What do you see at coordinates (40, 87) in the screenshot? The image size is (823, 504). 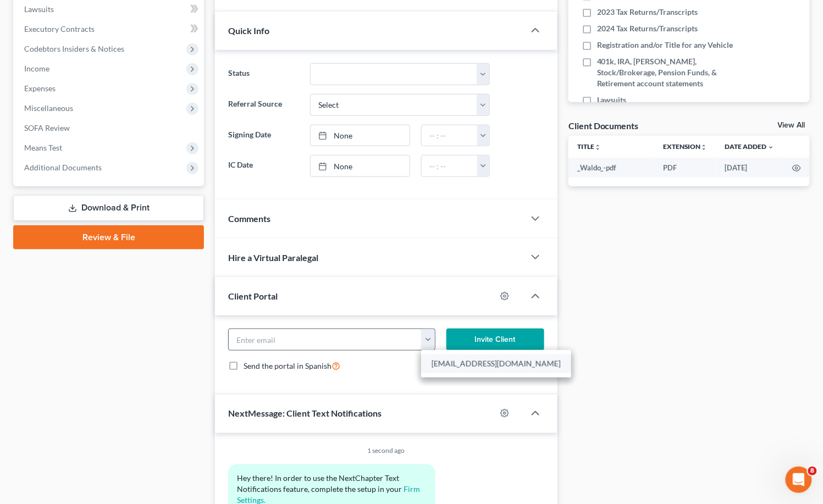 I see `span: Expenses` at bounding box center [40, 87].